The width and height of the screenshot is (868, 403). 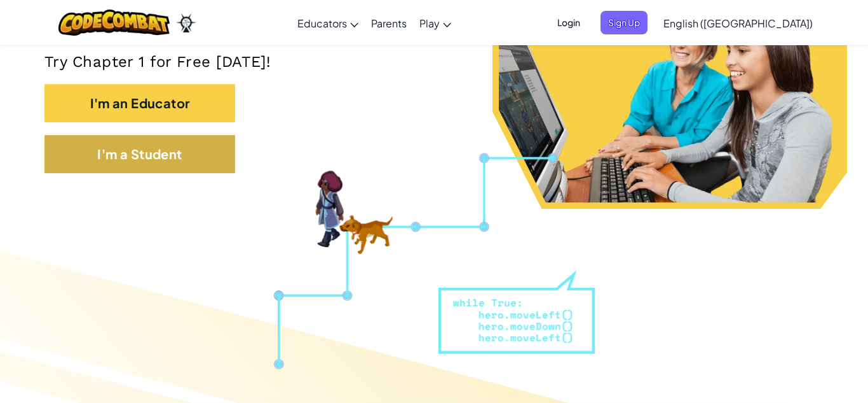 I want to click on button: Login, so click(x=569, y=22).